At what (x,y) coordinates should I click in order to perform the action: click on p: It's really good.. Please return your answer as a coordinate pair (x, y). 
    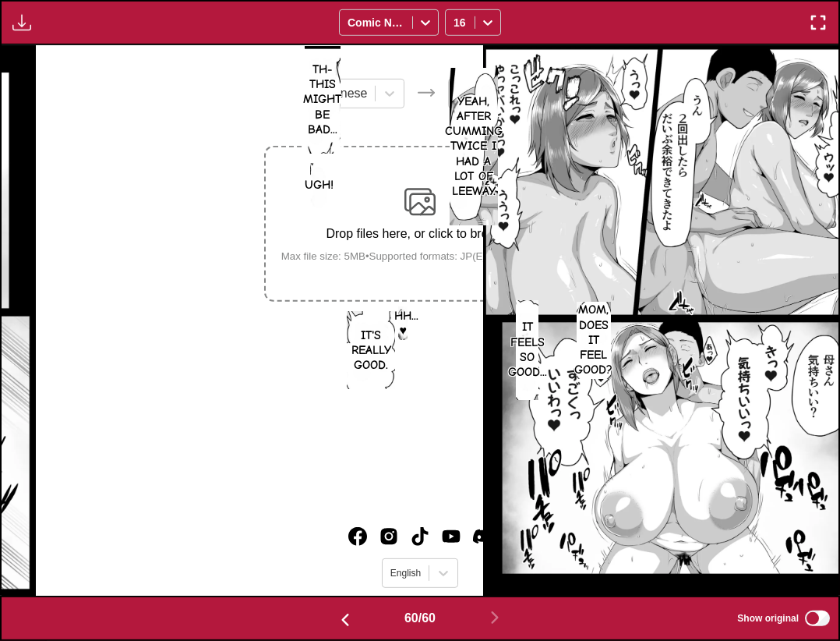
    Looking at the image, I should click on (371, 350).